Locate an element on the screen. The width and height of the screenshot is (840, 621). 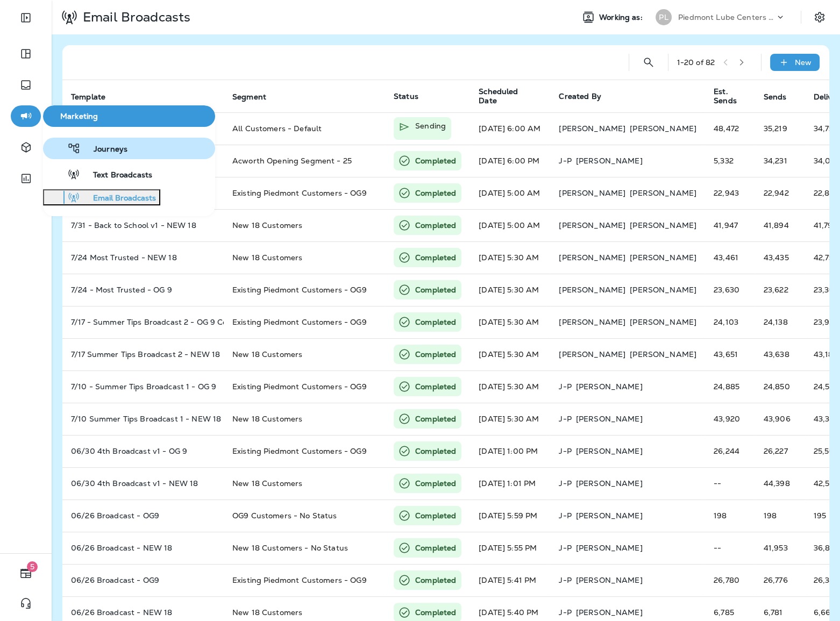
td: 24,103 is located at coordinates (730, 322).